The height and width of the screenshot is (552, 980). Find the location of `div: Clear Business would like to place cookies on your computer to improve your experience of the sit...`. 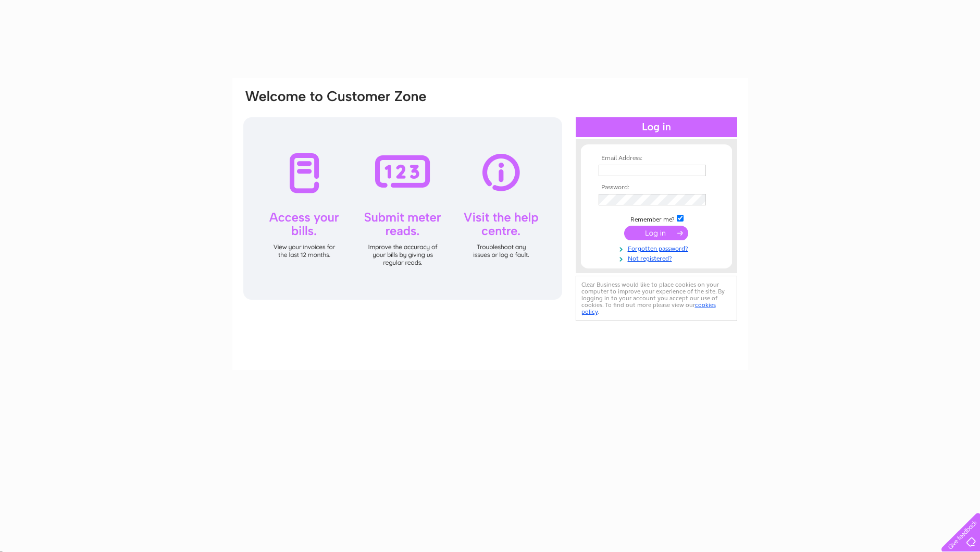

div: Clear Business would like to place cookies on your computer to improve your experience of the sit... is located at coordinates (657, 298).